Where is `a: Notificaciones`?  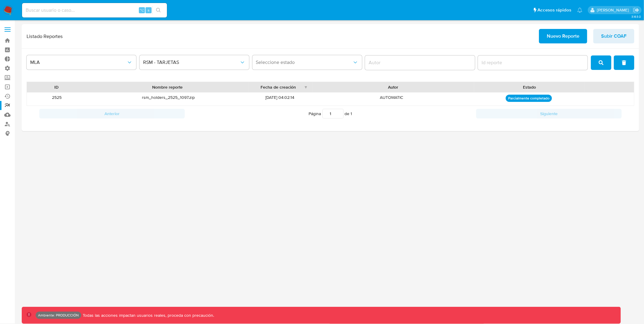 a: Notificaciones is located at coordinates (580, 10).